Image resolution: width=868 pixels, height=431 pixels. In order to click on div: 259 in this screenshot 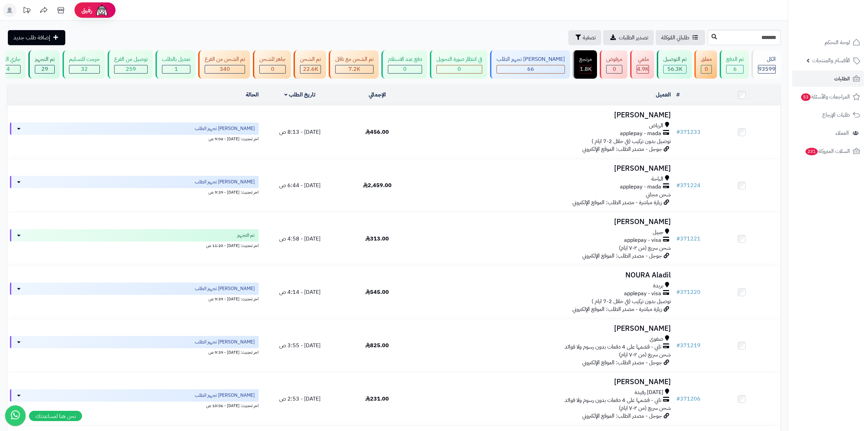, I will do `click(131, 69)`.